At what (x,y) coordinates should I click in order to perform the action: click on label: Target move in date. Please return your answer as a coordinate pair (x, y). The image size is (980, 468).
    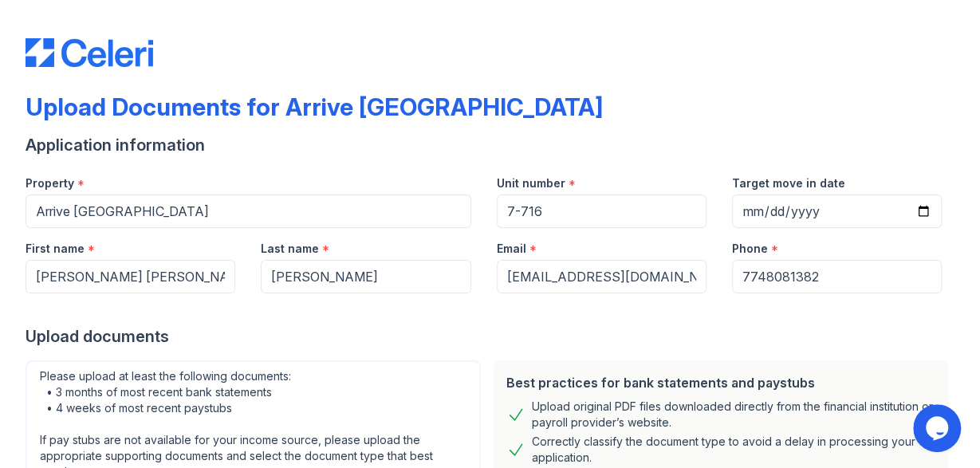
    Looking at the image, I should click on (789, 183).